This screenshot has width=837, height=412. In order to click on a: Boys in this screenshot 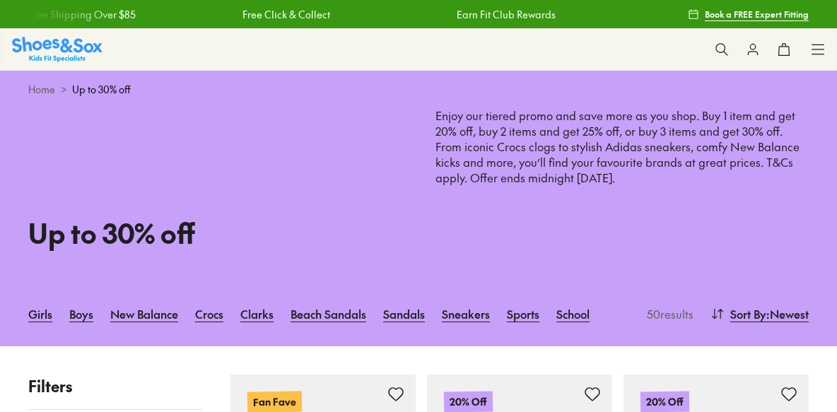, I will do `click(81, 314)`.